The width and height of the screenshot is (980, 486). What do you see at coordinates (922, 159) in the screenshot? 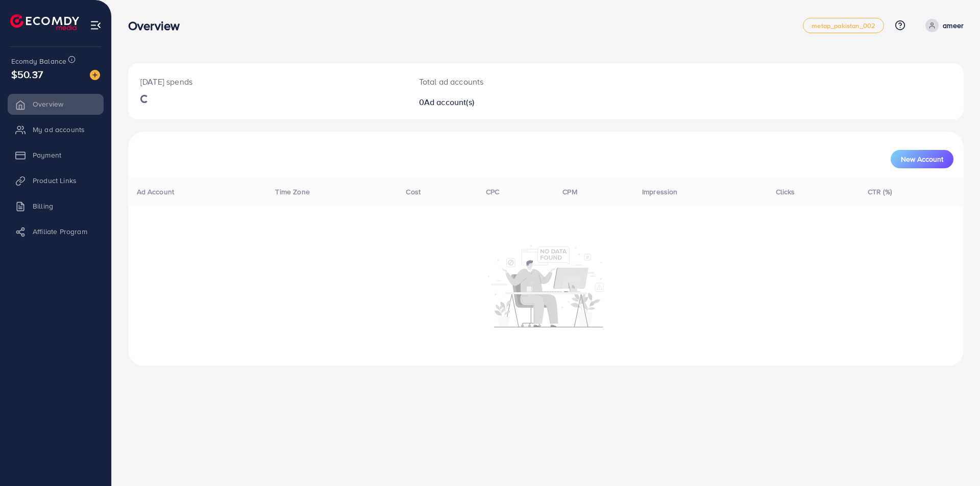
I see `button: New Account` at bounding box center [922, 159].